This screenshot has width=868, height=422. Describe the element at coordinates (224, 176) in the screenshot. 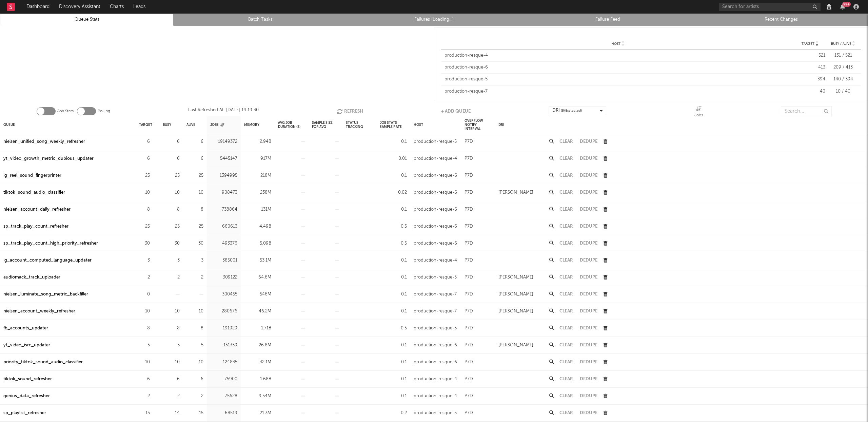

I see `div: 1394995` at that location.